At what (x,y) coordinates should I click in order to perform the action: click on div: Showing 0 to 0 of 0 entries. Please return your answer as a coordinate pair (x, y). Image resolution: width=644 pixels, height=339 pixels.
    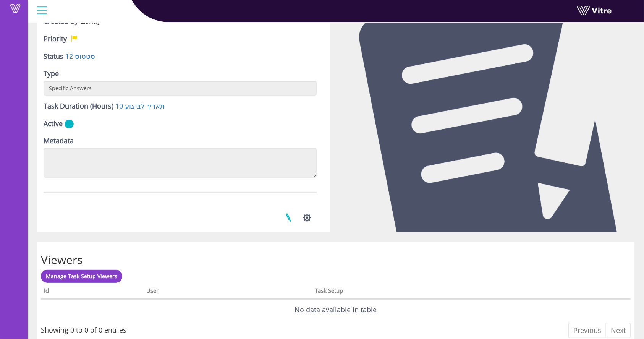
    Looking at the image, I should click on (84, 328).